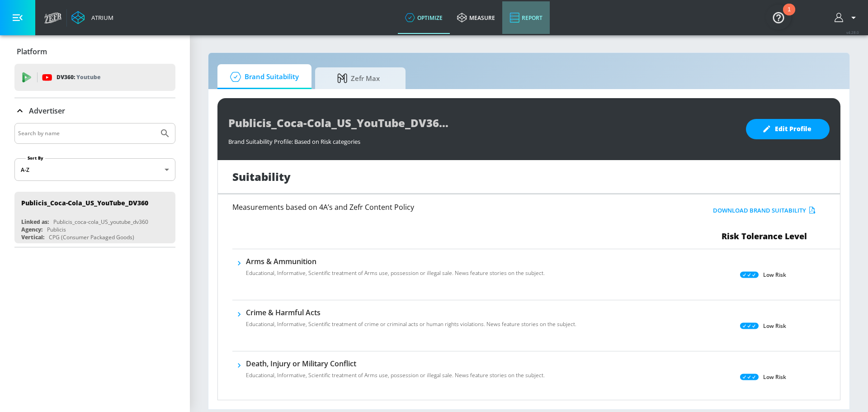 The width and height of the screenshot is (868, 412). What do you see at coordinates (435, 207) in the screenshot?
I see `h6: Measurements based on 4A’s and Zefr Content Policy` at bounding box center [435, 207].